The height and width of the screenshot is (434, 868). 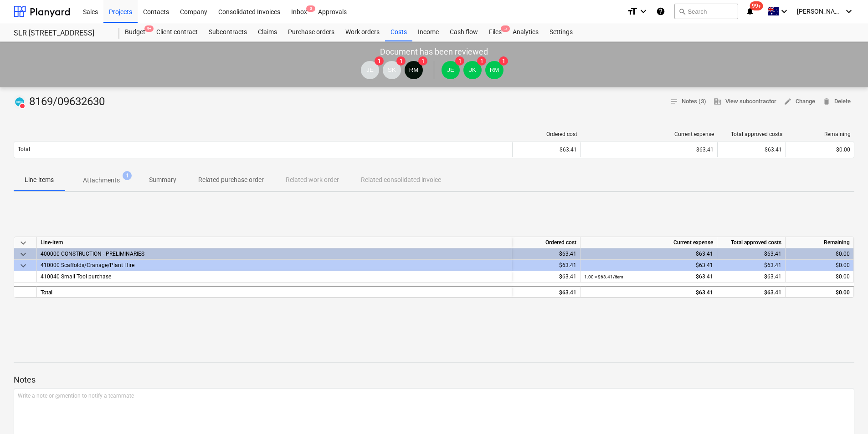 I want to click on div: Purchase orders, so click(x=312, y=32).